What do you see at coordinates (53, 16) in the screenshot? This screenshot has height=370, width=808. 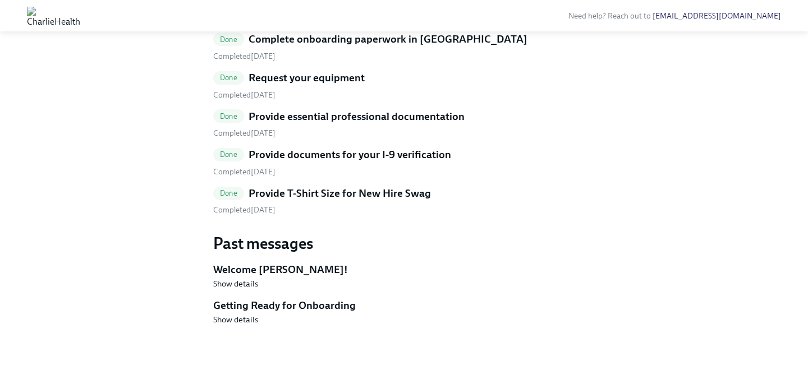 I see `img: CharlieHealth` at bounding box center [53, 16].